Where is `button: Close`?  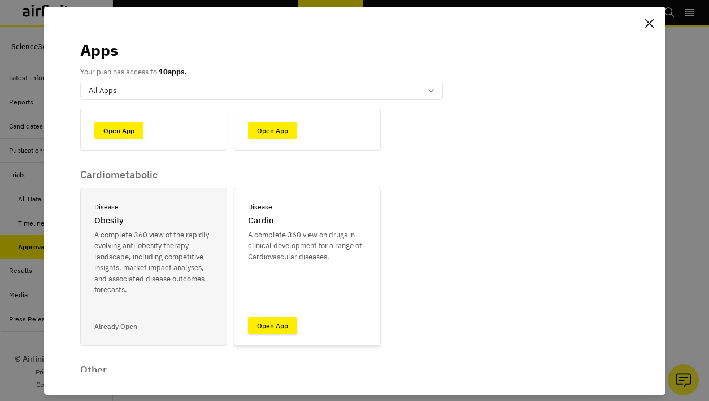
button: Close is located at coordinates (649, 24).